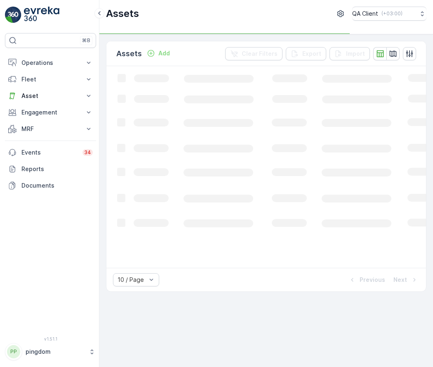 This screenshot has height=367, width=433. Describe the element at coordinates (88, 152) in the screenshot. I see `p: 34` at that location.